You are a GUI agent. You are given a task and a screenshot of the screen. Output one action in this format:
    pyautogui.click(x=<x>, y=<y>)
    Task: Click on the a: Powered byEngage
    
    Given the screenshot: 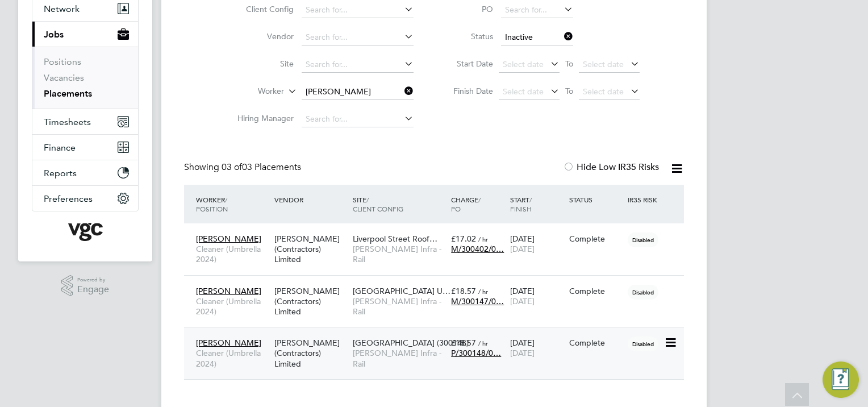 What is the action you would take?
    pyautogui.click(x=85, y=286)
    